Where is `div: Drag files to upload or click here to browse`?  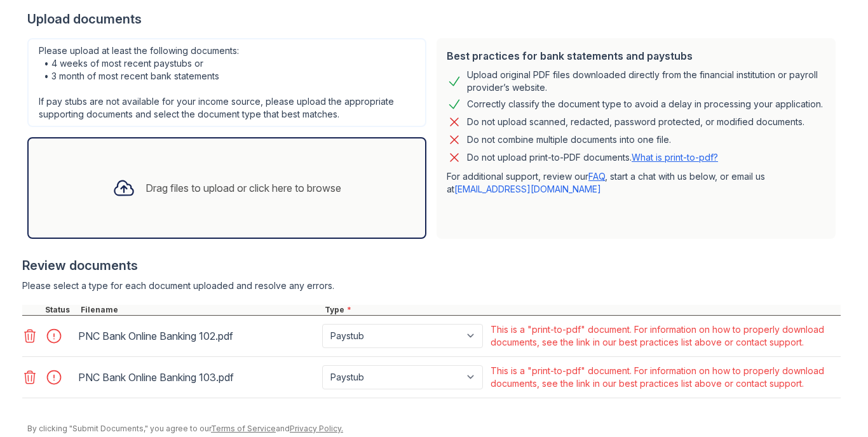
div: Drag files to upload or click here to browse is located at coordinates (243, 188).